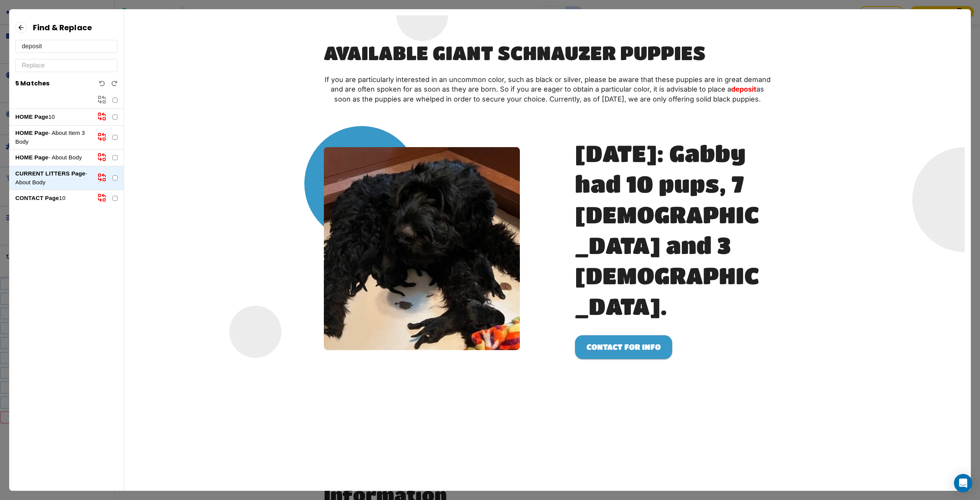 The image size is (980, 500). What do you see at coordinates (53, 137) in the screenshot?
I see `p: - About Item 3 Body` at bounding box center [53, 137].